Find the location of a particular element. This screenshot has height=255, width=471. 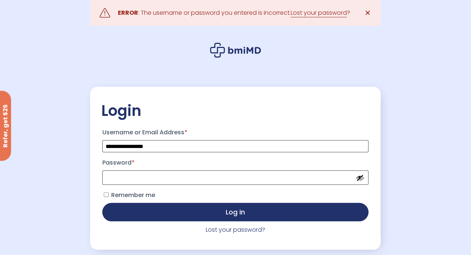

button: Show password is located at coordinates (360, 178).